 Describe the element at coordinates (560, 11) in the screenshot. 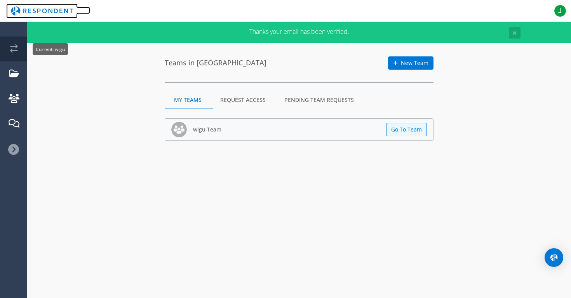

I see `span: J` at that location.